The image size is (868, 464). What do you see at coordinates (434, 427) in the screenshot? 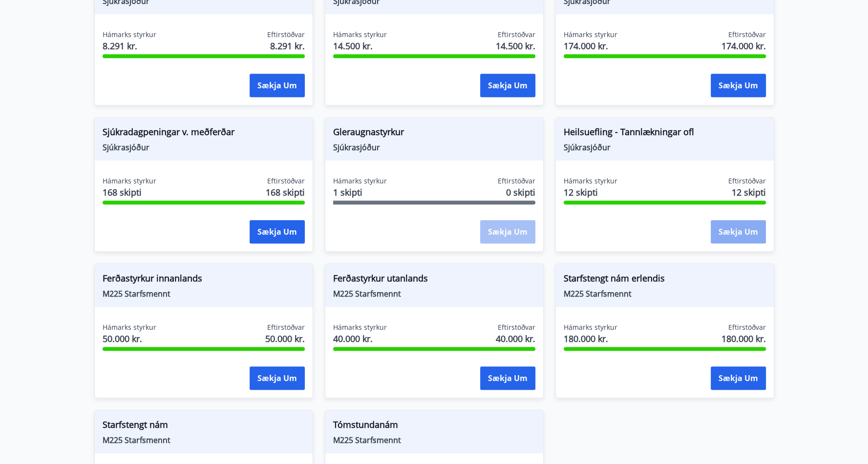
I see `span: Tómstundanám` at bounding box center [434, 427].